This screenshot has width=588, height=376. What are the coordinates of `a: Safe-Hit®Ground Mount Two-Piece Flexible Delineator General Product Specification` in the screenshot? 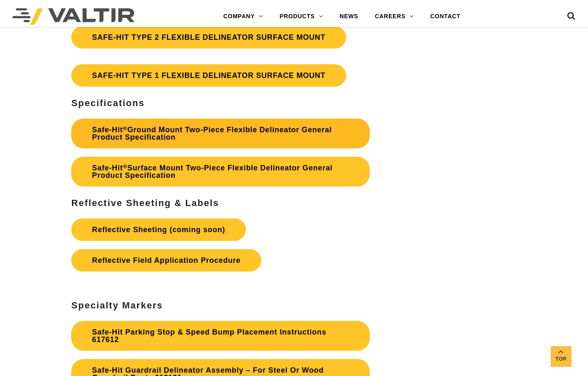 It's located at (220, 134).